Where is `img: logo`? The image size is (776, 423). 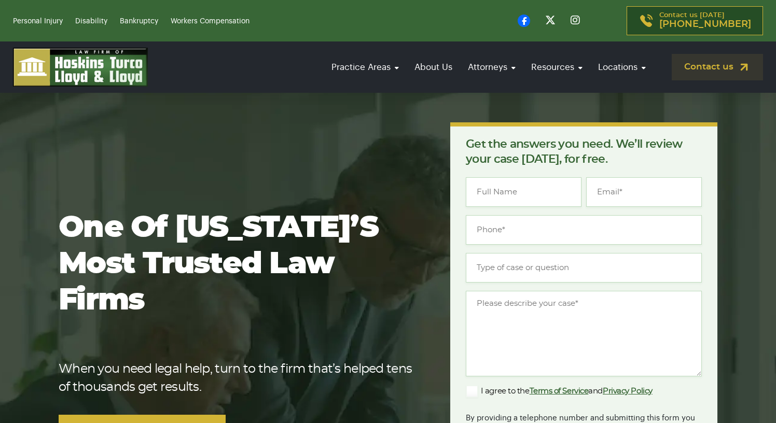
img: logo is located at coordinates (80, 67).